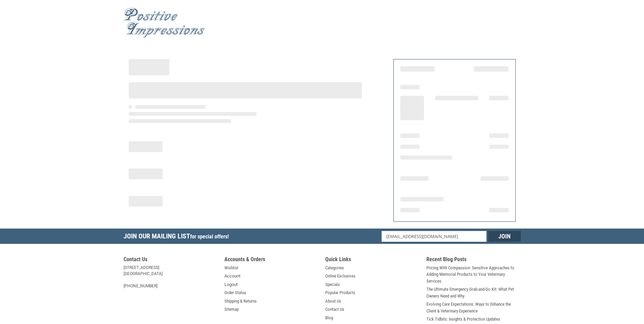 Image resolution: width=644 pixels, height=324 pixels. What do you see at coordinates (178, 237) in the screenshot?
I see `h5: Join Our Mailing List` at bounding box center [178, 237].